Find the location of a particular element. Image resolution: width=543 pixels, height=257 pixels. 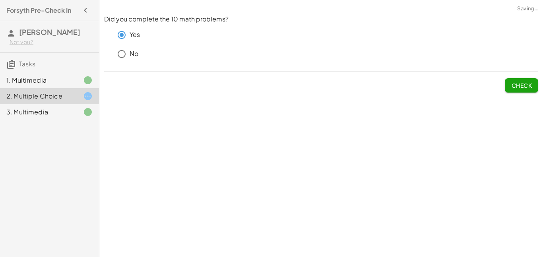

div: 3. Multimedia is located at coordinates (38, 112).